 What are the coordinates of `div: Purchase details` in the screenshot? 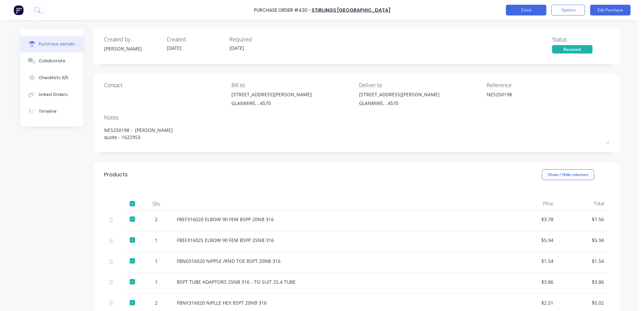 It's located at (57, 44).